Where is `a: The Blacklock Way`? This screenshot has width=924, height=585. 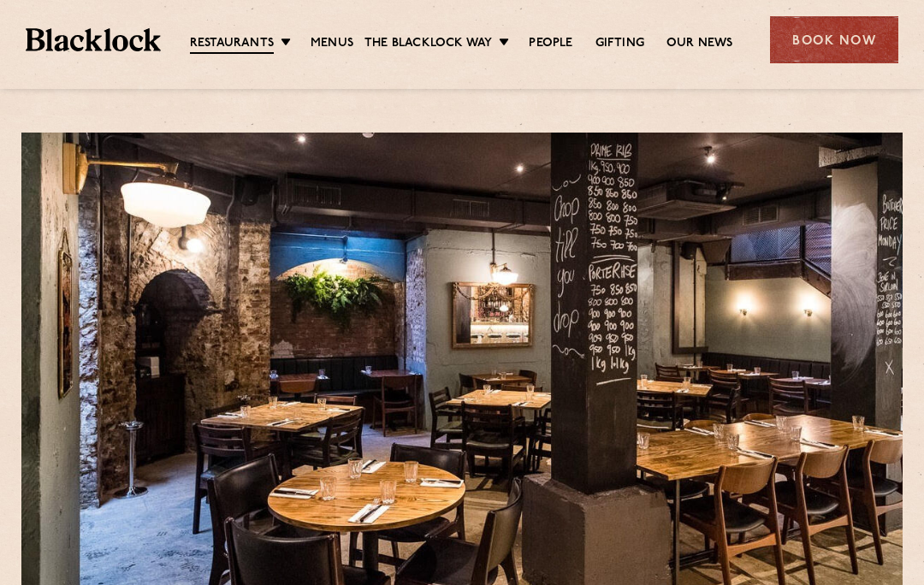 a: The Blacklock Way is located at coordinates (428, 44).